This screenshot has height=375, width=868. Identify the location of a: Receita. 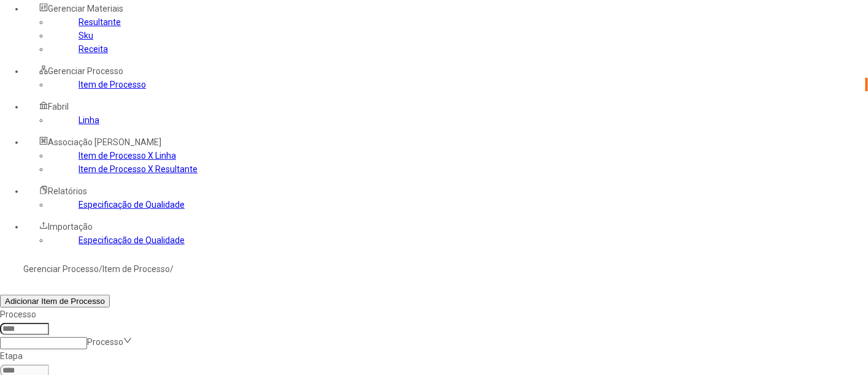
(93, 49).